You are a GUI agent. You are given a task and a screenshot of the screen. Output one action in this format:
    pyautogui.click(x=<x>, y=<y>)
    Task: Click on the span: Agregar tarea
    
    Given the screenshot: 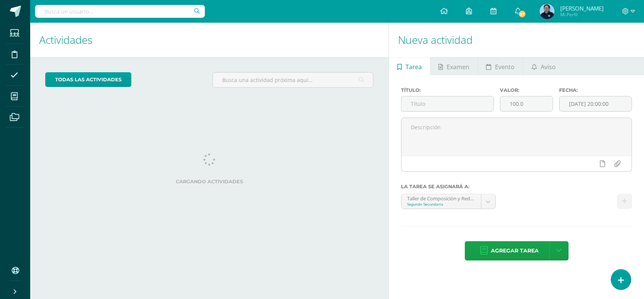 What is the action you would take?
    pyautogui.click(x=515, y=251)
    